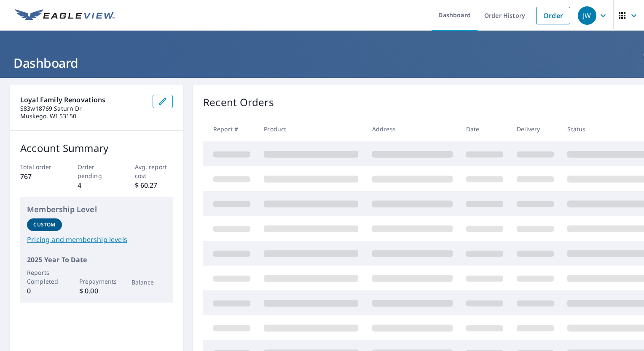 The image size is (644, 351). I want to click on p: Order pending, so click(97, 172).